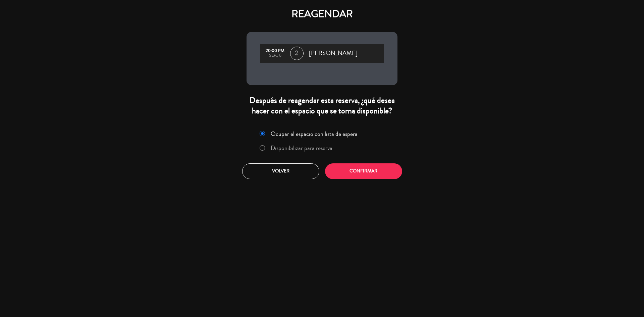 Image resolution: width=644 pixels, height=317 pixels. I want to click on h4: REAGENDAR, so click(322, 14).